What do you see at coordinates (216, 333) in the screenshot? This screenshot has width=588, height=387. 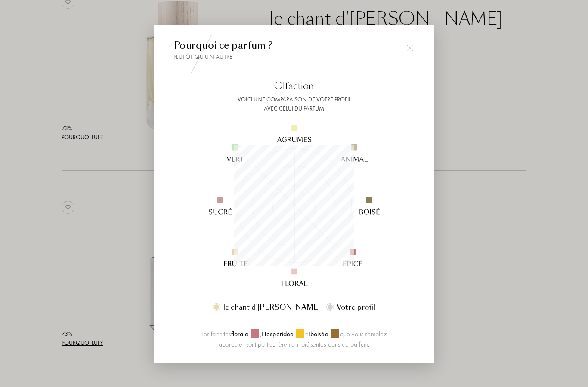 I see `span: Les facettes` at bounding box center [216, 333].